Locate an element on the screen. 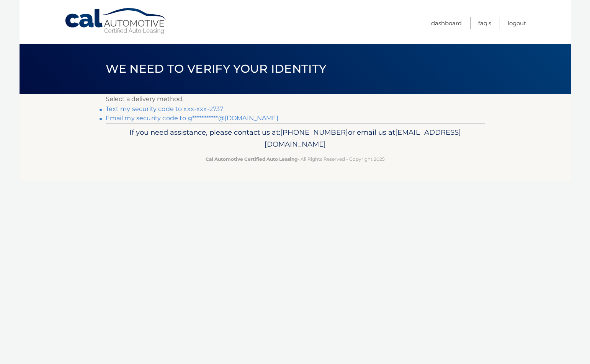 The width and height of the screenshot is (590, 364). a: Dashboard is located at coordinates (447, 23).